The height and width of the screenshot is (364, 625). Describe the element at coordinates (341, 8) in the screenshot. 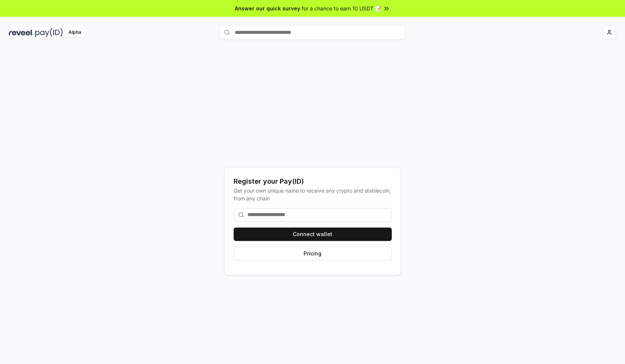

I see `span: for a chance to earn 10 USDT 📝` at that location.